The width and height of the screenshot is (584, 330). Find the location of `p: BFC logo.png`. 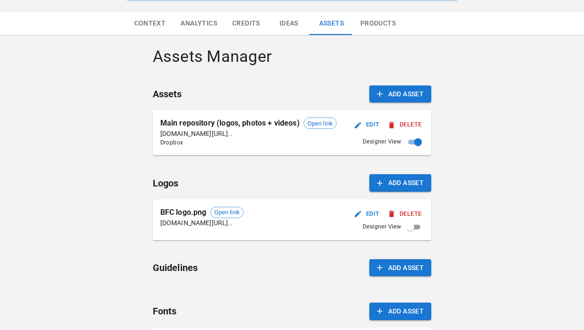

p: BFC logo.png is located at coordinates (183, 213).